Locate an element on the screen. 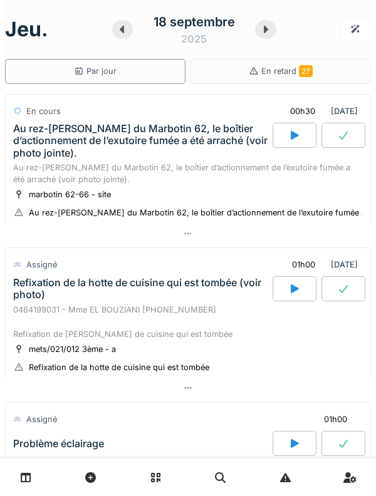  span: 27 is located at coordinates (305, 71).